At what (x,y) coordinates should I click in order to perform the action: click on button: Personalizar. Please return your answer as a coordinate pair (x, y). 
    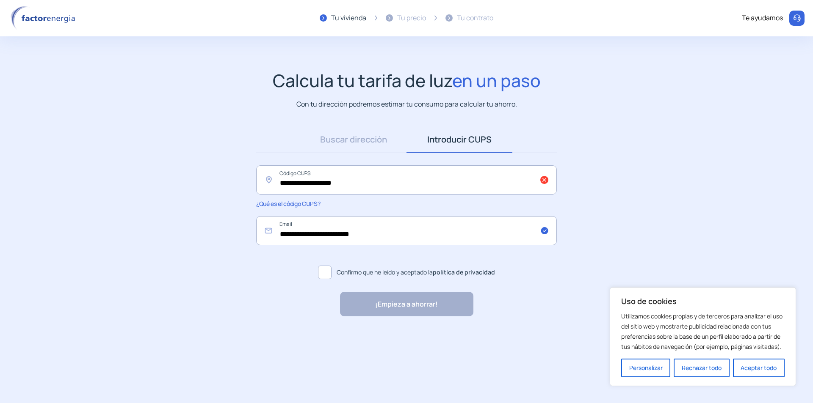
    Looking at the image, I should click on (646, 368).